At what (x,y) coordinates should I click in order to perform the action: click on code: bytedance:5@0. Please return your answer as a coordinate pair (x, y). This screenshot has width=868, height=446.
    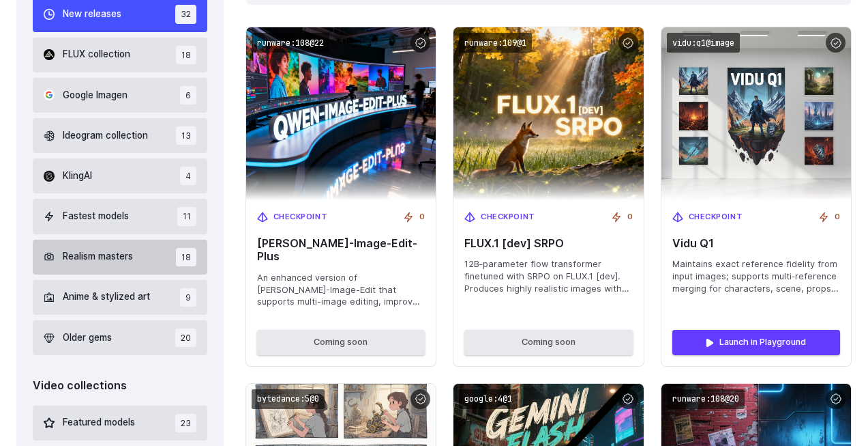
    Looking at the image, I should click on (287, 398).